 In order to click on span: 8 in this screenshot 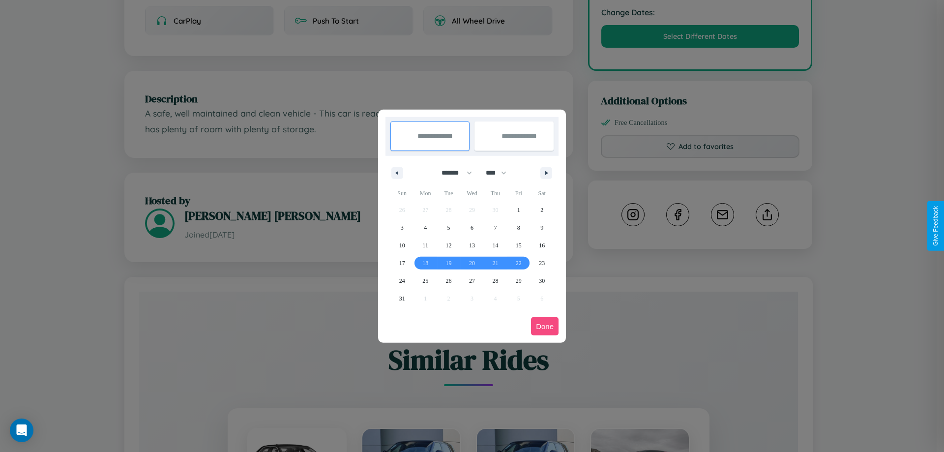, I will do `click(519, 228)`.